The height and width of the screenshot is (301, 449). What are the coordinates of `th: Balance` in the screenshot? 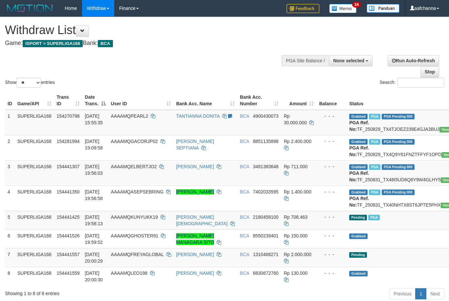 It's located at (331, 100).